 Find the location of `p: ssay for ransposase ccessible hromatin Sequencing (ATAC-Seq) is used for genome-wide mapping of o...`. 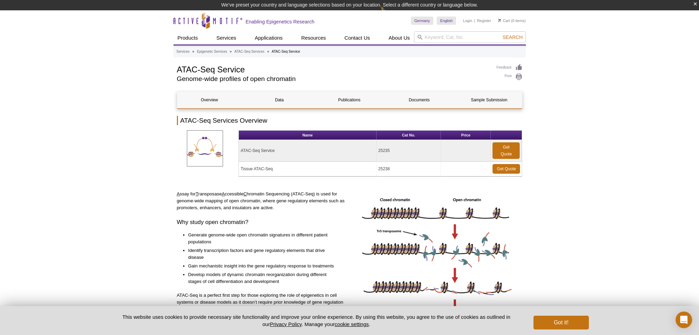

p: ssay for ransposase ccessible hromatin Sequencing (ATAC-Seq) is used for genome-wide mapping of o... is located at coordinates (262, 201).